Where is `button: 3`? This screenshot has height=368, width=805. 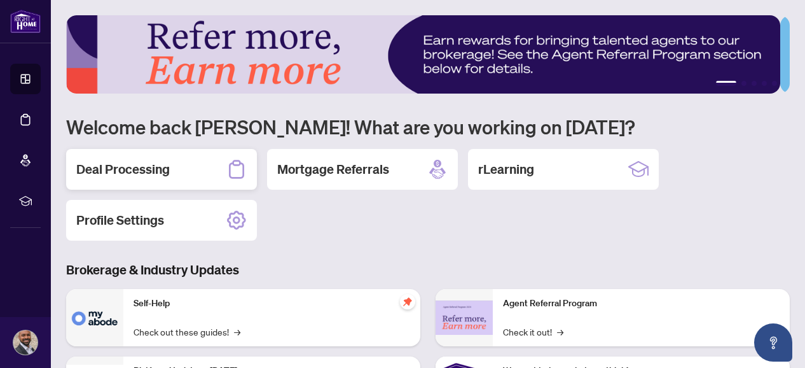
button: 3 is located at coordinates (754, 83).